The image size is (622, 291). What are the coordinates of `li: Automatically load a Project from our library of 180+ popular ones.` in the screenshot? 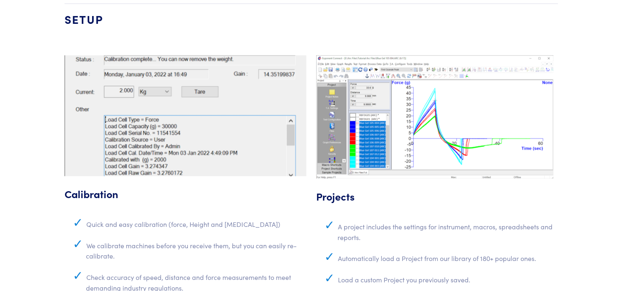 It's located at (448, 262).